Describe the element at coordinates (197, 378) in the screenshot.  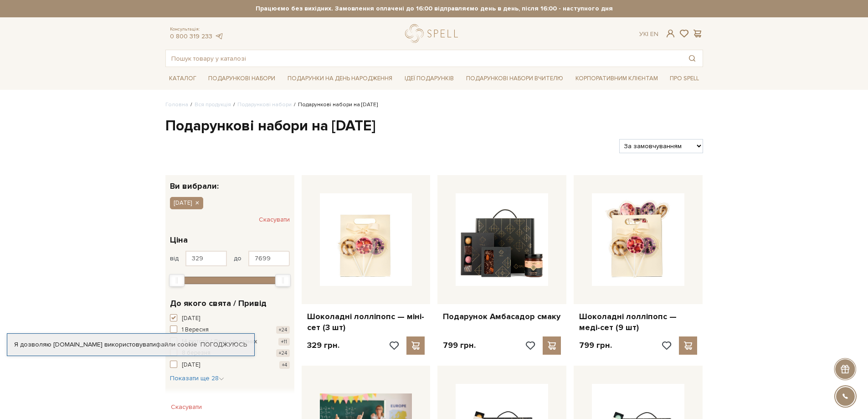
I see `span: Показати ще 28` at that location.